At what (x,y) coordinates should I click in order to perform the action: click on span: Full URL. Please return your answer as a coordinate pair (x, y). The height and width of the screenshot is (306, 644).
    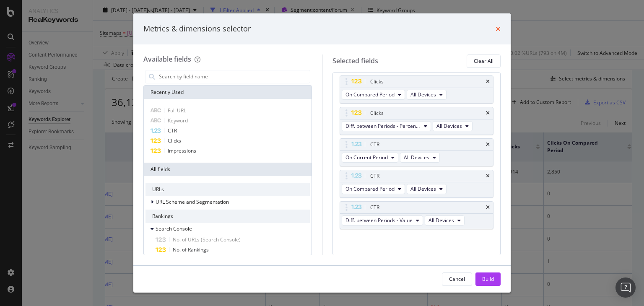
    Looking at the image, I should click on (177, 110).